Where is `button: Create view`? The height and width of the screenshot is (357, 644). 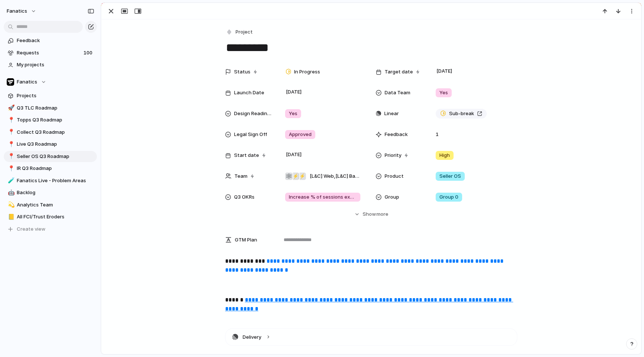 button: Create view is located at coordinates (50, 229).